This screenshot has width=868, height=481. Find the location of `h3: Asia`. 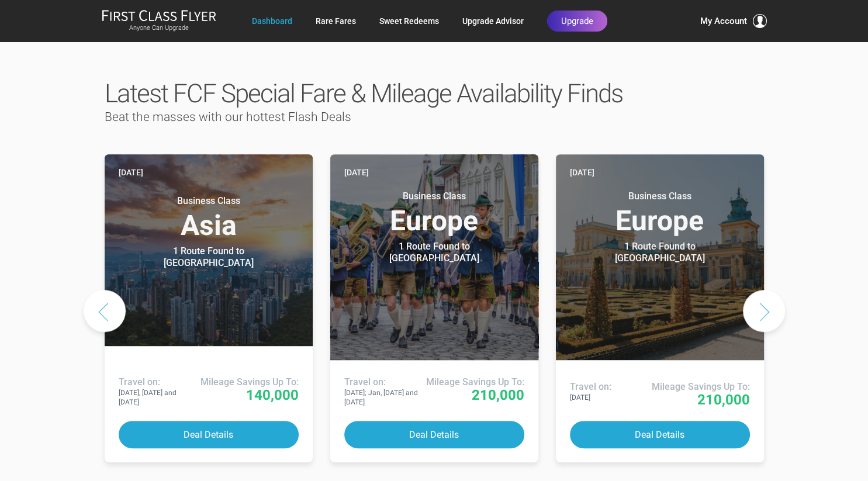

h3: Asia is located at coordinates (209, 218).